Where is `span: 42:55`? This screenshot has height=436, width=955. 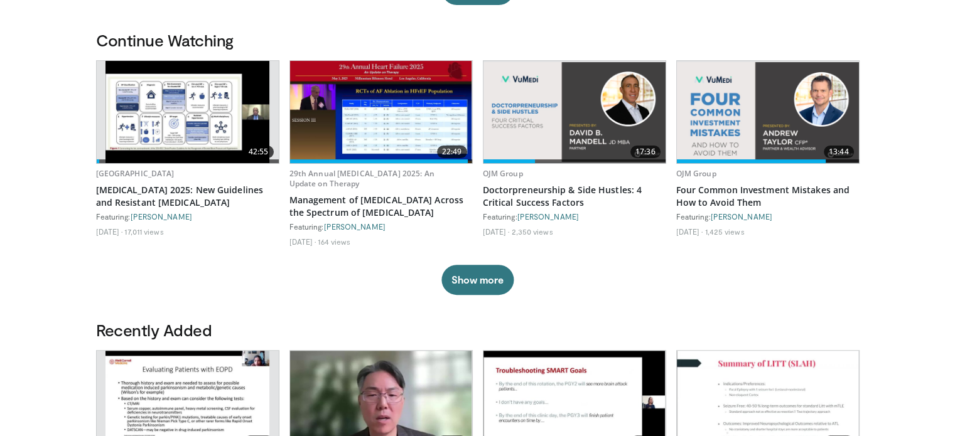
span: 42:55 is located at coordinates (259, 152).